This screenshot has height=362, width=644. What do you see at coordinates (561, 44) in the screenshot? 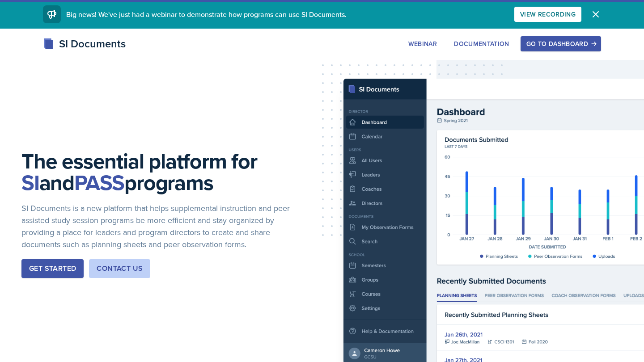
I see `div: Go to Dashboard` at bounding box center [561, 44].